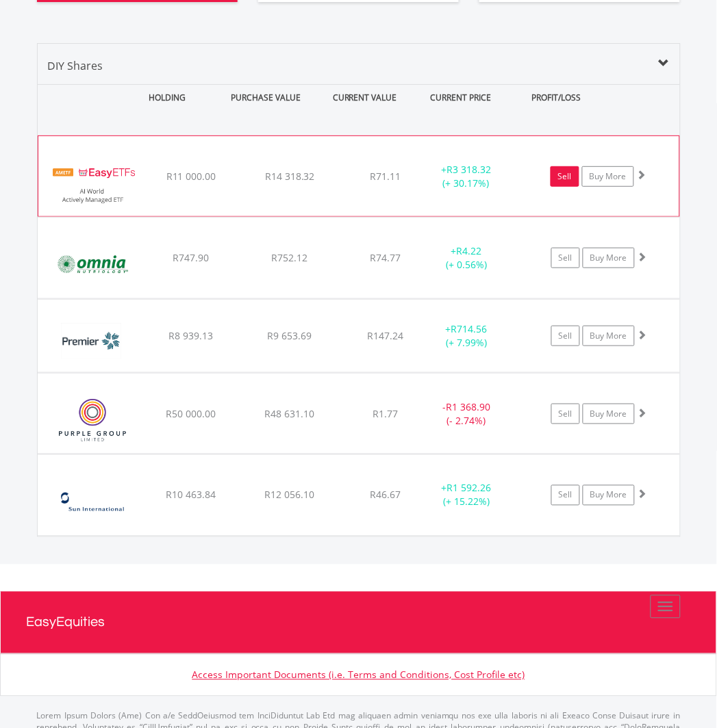 The height and width of the screenshot is (728, 717). What do you see at coordinates (469, 488) in the screenshot?
I see `span: R1 592.26` at bounding box center [469, 488].